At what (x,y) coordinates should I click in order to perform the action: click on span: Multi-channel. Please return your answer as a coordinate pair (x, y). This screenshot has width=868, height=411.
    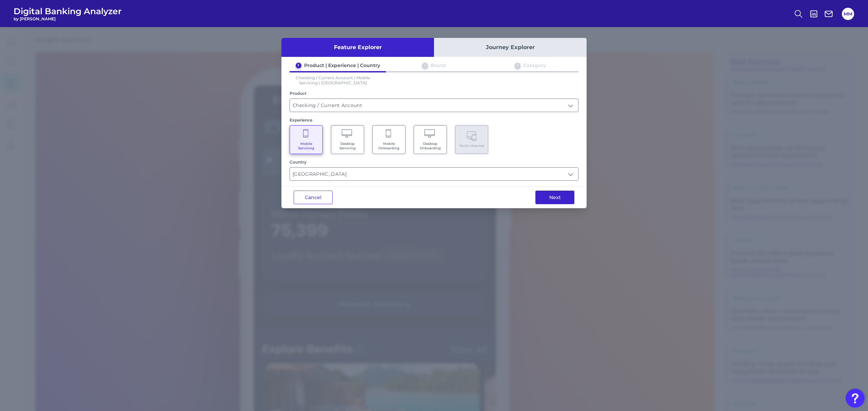
    Looking at the image, I should click on (472, 146).